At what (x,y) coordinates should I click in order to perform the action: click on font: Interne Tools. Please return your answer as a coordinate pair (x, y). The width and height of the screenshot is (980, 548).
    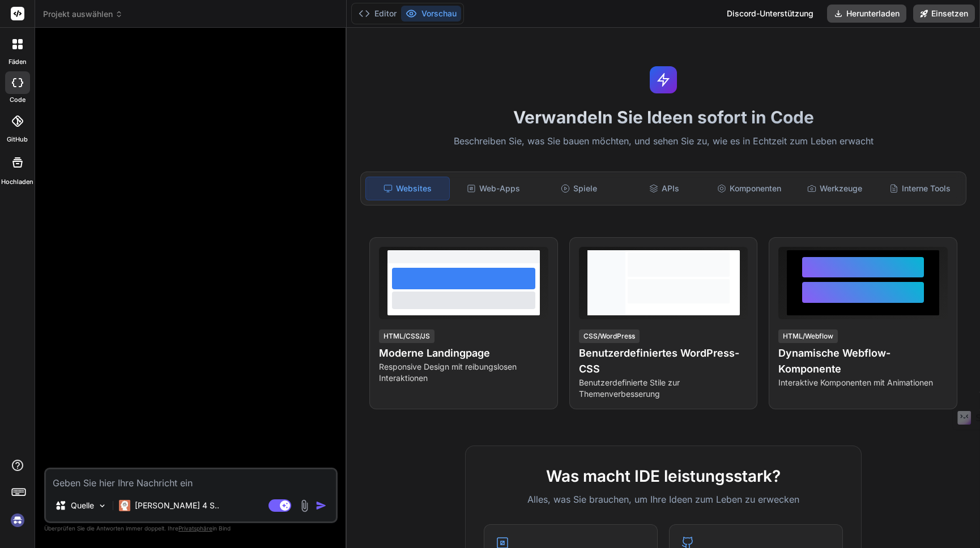
    Looking at the image, I should click on (927, 188).